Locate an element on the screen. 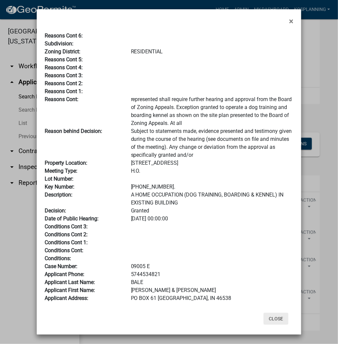 The image size is (338, 344). b: Applicant Address: is located at coordinates (67, 298).